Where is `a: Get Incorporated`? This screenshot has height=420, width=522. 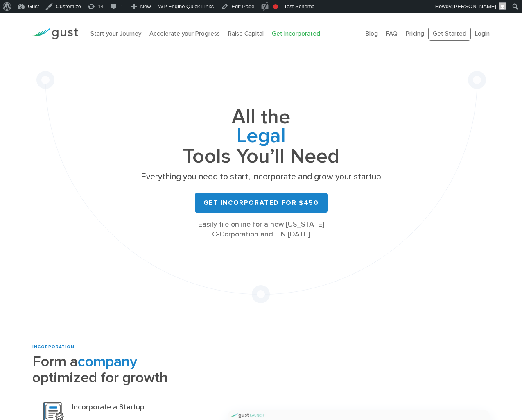
a: Get Incorporated is located at coordinates (296, 34).